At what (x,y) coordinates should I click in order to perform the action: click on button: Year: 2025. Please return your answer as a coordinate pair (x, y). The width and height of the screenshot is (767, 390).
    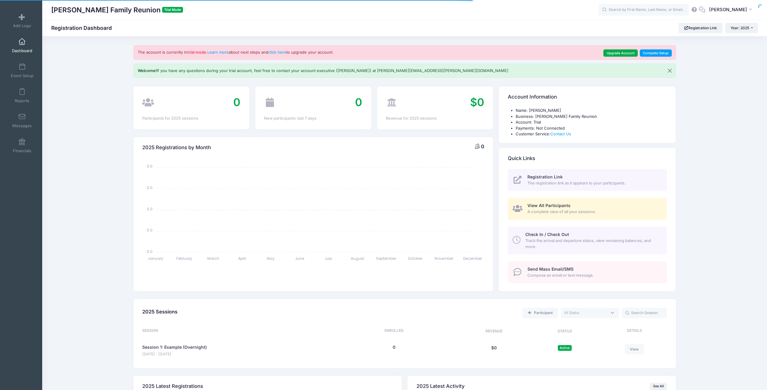
    Looking at the image, I should click on (741, 28).